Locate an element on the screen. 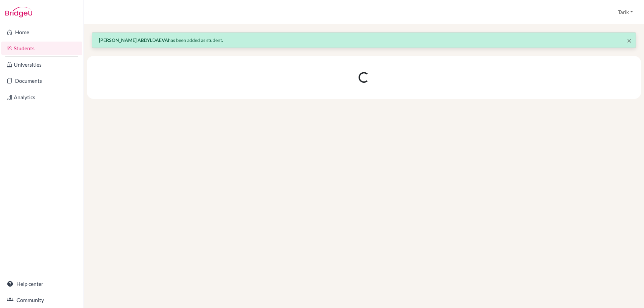 The height and width of the screenshot is (308, 644). p: has been added as student. is located at coordinates (364, 40).